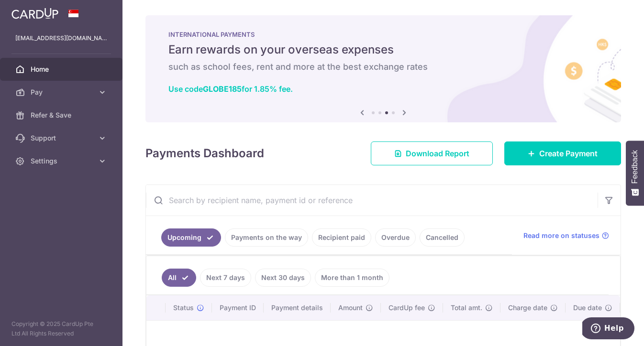 This screenshot has height=346, width=644. Describe the element at coordinates (231, 89) in the screenshot. I see `a: Use codeGLOBE185for 1.85% fee.` at that location.